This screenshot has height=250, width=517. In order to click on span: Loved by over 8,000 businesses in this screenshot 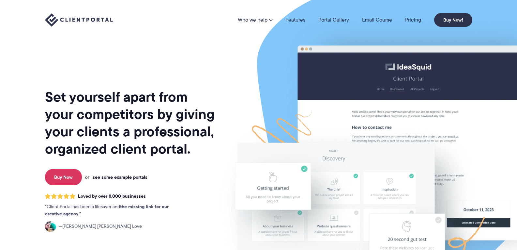, I will do `click(112, 196)`.